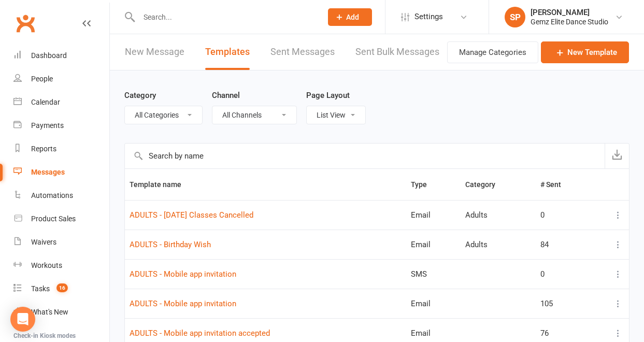 The width and height of the screenshot is (644, 342). What do you see at coordinates (61, 78) in the screenshot?
I see `a: People` at bounding box center [61, 78].